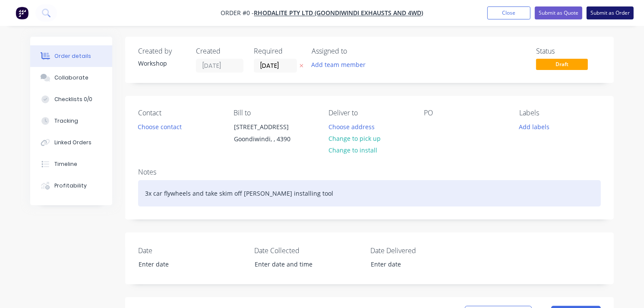  I want to click on img: Factory, so click(22, 13).